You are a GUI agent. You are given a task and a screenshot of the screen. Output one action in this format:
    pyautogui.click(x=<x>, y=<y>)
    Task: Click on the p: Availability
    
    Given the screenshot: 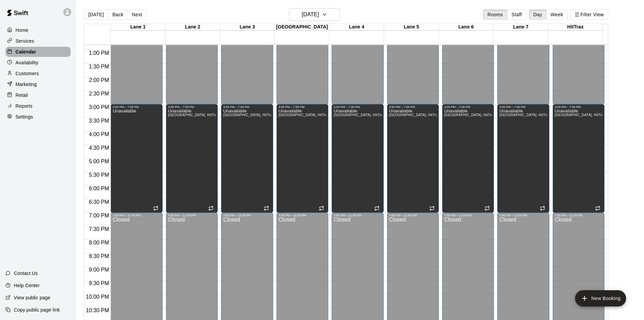 What is the action you would take?
    pyautogui.click(x=27, y=63)
    